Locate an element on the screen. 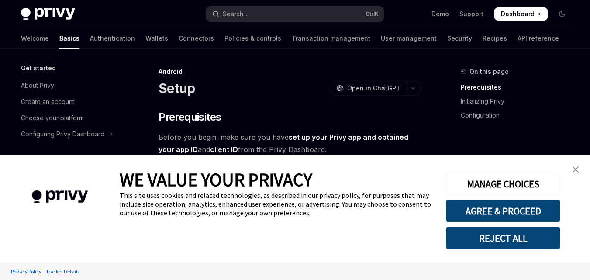 The image size is (590, 280). h1: Setup is located at coordinates (176, 88).